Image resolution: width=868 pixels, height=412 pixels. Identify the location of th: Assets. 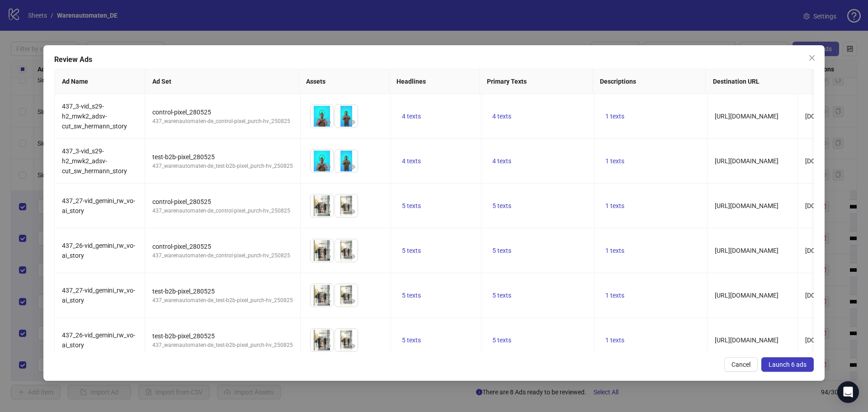
(344, 82).